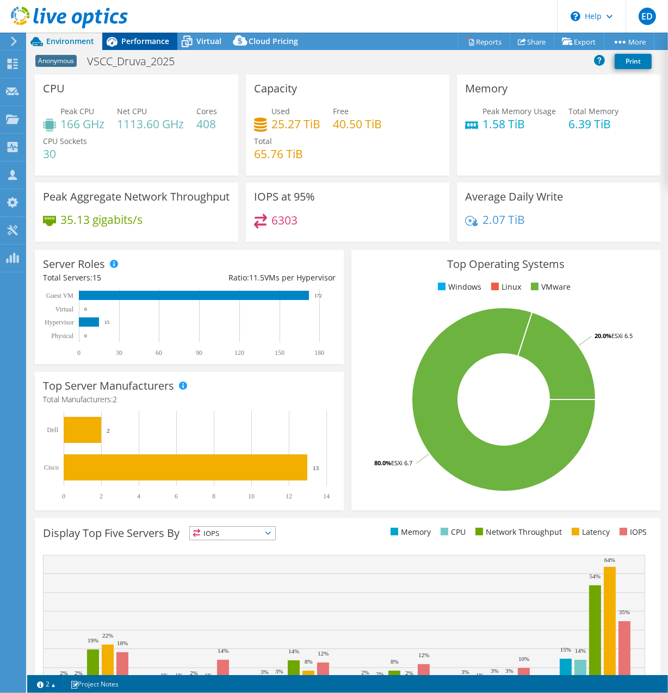 The height and width of the screenshot is (693, 668). I want to click on h4: 25.27 TiB, so click(296, 124).